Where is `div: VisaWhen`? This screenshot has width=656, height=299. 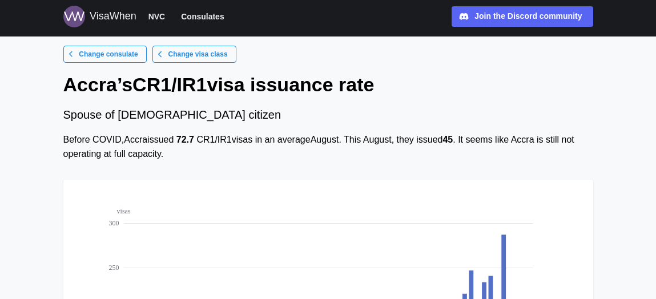
div: VisaWhen is located at coordinates (113, 17).